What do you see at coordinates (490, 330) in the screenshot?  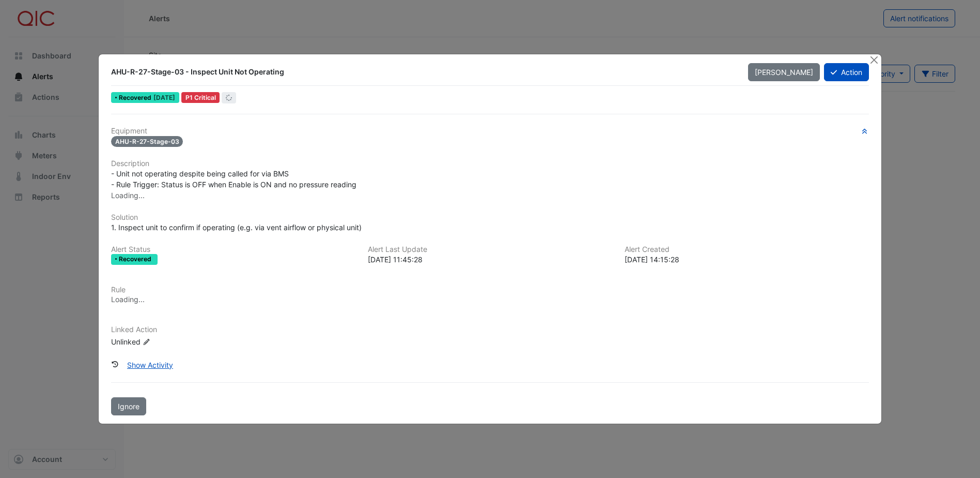 I see `h6: Linked Action` at bounding box center [490, 330].